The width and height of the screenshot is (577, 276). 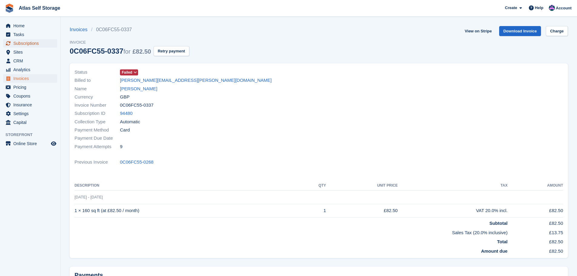 What do you see at coordinates (9, 8) in the screenshot?
I see `img: stora-icon-8386f47178a22dfd0bd8f6a31ec36ba5ce8667c1dd55bd0f319d3a0aa187defe.svg` at bounding box center [9, 8].